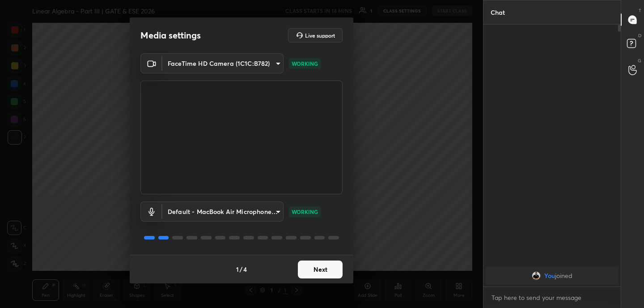 The height and width of the screenshot is (308, 644). What do you see at coordinates (536, 276) in the screenshot?
I see `img: 9107ca6834834495b00c2eb7fd6a1f67.jpg` at bounding box center [536, 276].